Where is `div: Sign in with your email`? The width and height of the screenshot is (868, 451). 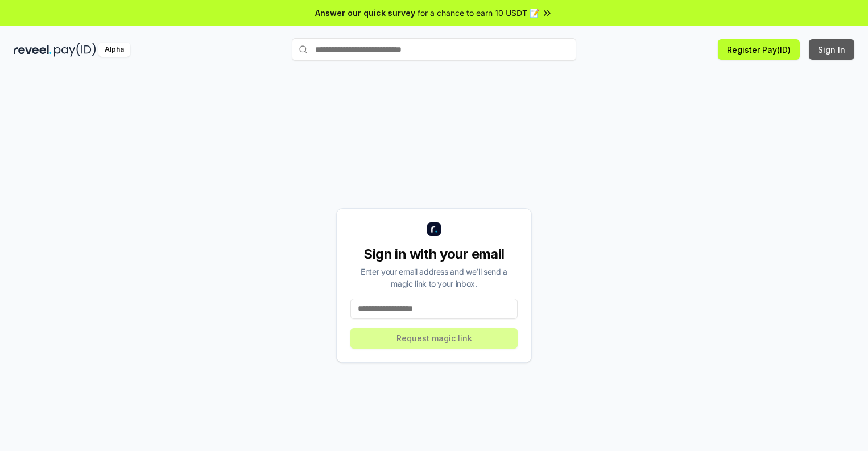
div: Sign in with your email is located at coordinates (434, 254).